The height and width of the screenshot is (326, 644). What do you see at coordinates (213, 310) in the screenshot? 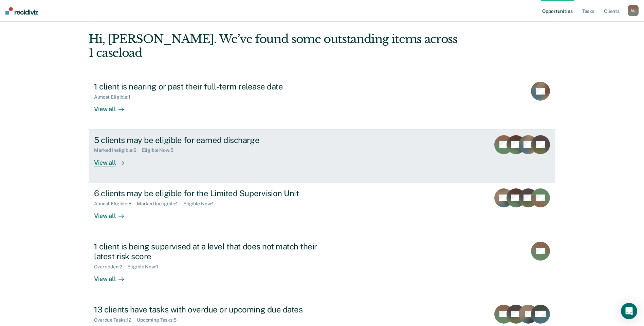
I see `div: 13 clients have tasks with overdue or upcoming due dates` at bounding box center [213, 310].